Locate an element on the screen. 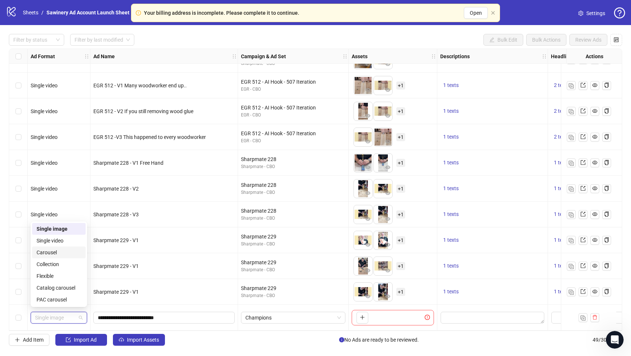  div: Resize Descriptions column is located at coordinates (546, 56).